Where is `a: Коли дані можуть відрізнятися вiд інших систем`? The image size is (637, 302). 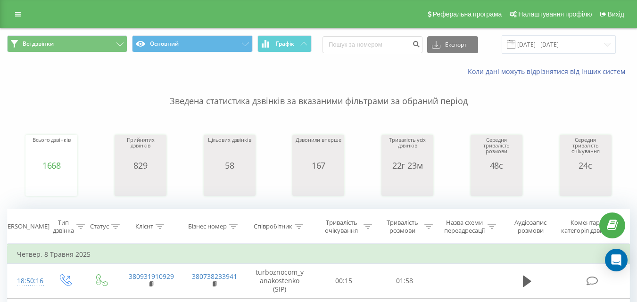 a: Коли дані можуть відрізнятися вiд інших систем is located at coordinates (549, 71).